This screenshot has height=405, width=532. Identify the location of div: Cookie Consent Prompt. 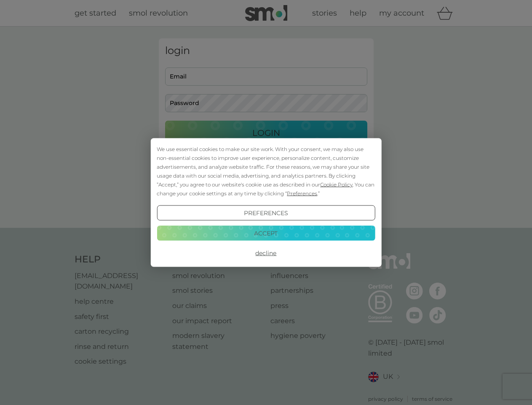
(266, 202).